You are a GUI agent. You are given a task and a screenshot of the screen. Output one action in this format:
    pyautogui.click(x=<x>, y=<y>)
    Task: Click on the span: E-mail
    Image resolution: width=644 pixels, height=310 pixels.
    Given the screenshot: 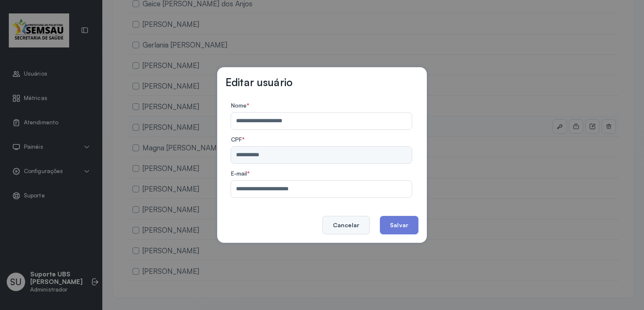 What is the action you would take?
    pyautogui.click(x=239, y=173)
    